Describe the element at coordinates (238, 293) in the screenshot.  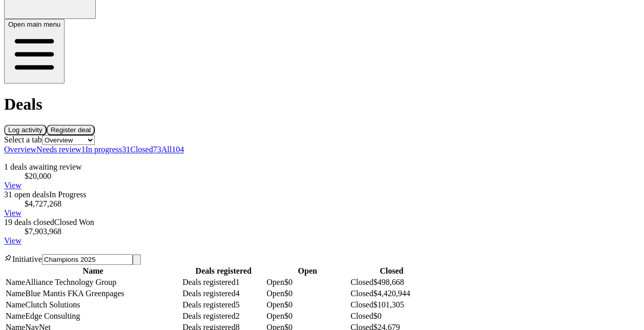
I see `span: 4` at that location.